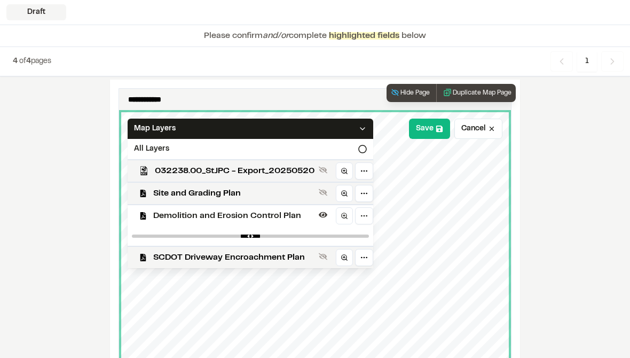  I want to click on button: Duplicate Map Page, so click(476, 93).